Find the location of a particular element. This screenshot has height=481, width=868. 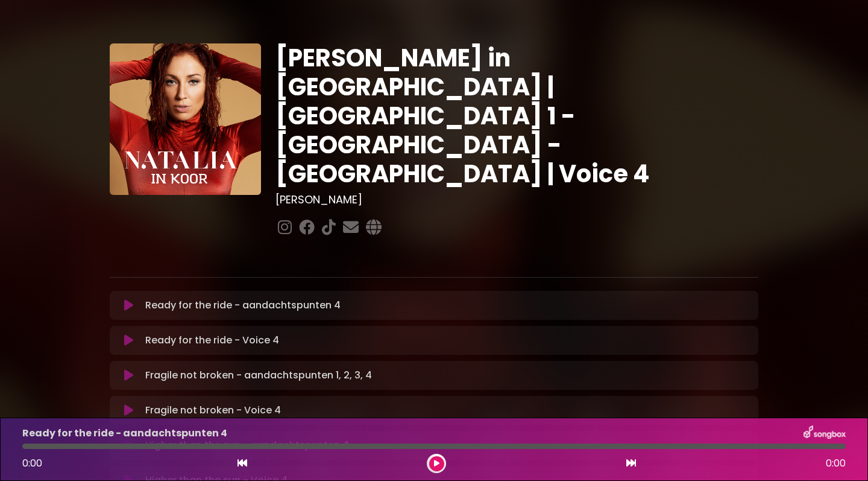

img: songbox-logo-white.png is located at coordinates (825, 433).